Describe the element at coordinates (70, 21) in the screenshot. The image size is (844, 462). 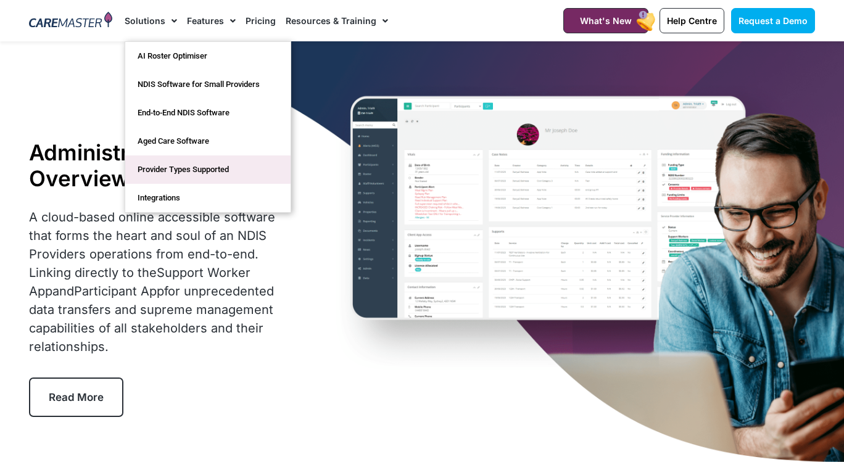
I see `img: CareMaster Logo` at that location.